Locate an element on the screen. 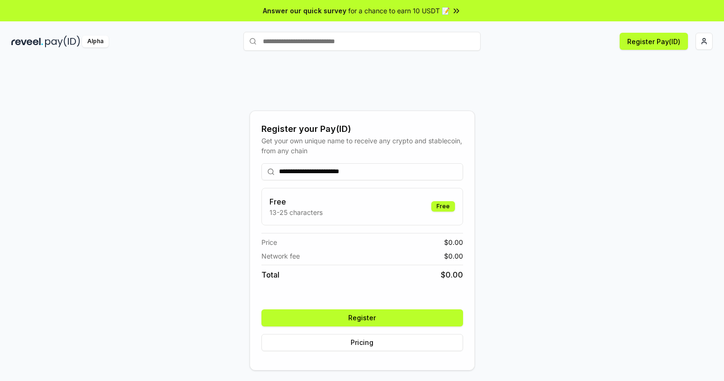  span: for a chance to earn 10 USDT 📝 is located at coordinates (399, 10).